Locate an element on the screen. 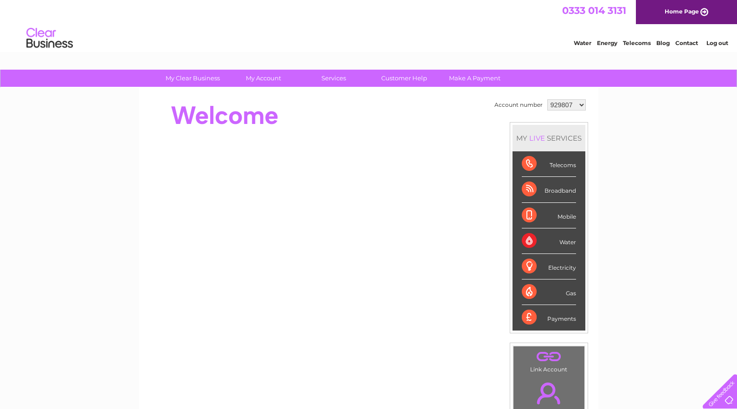  div: Telecoms is located at coordinates (549, 164).